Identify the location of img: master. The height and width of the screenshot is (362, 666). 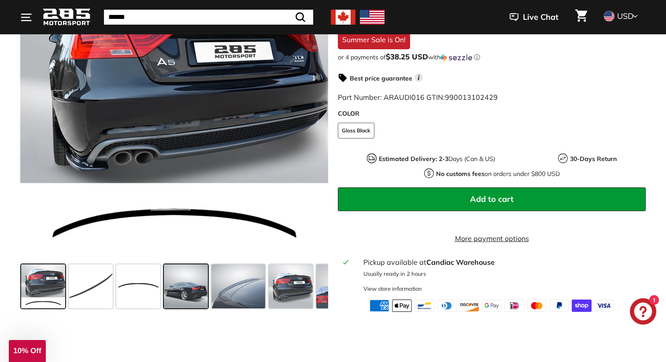
(536, 306).